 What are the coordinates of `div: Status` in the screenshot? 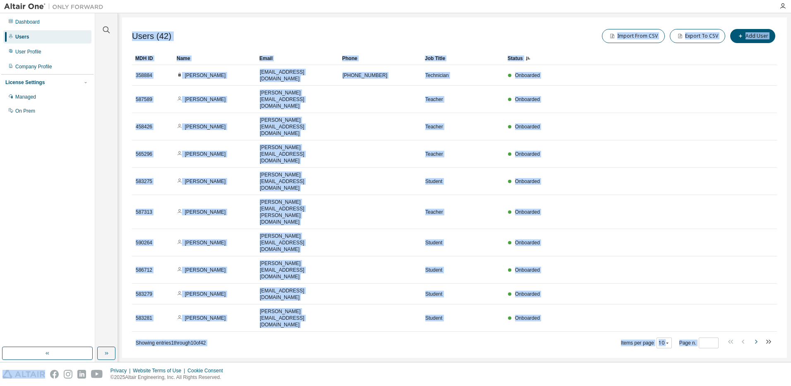 It's located at (621, 58).